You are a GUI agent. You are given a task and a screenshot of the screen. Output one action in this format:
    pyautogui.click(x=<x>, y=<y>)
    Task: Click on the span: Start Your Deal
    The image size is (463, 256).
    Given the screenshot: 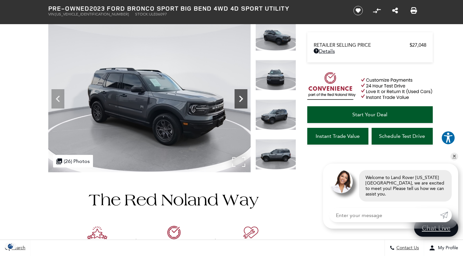 What is the action you would take?
    pyautogui.click(x=369, y=114)
    